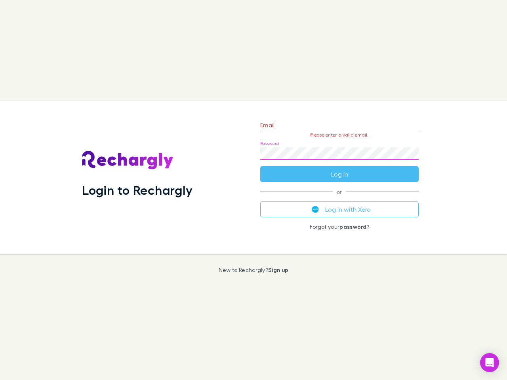 This screenshot has height=380, width=507. What do you see at coordinates (339, 209) in the screenshot?
I see `button: Log in with Xero` at bounding box center [339, 209].